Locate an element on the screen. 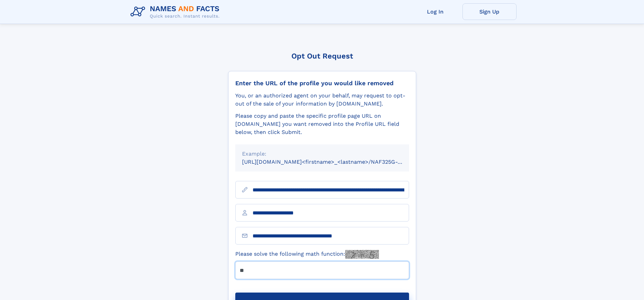 This screenshot has width=644, height=300. img: Logo Names and Facts is located at coordinates (176, 12).